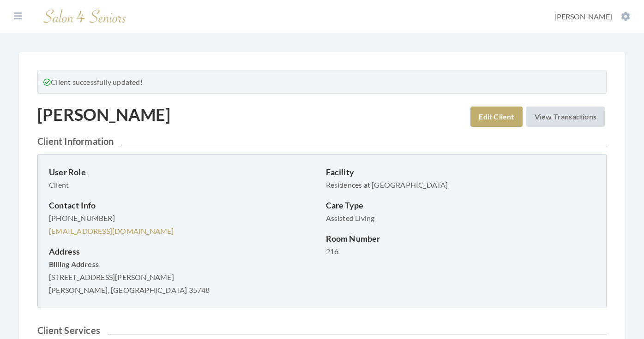 Image resolution: width=644 pixels, height=339 pixels. Describe the element at coordinates (322, 141) in the screenshot. I see `h2: Client Information` at that location.